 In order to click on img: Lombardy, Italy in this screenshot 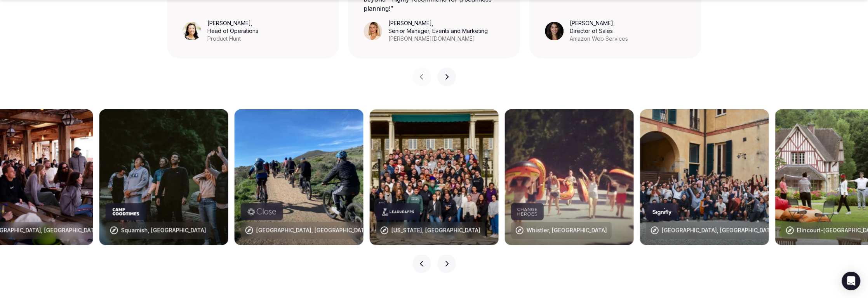, I will do `click(299, 178)`.